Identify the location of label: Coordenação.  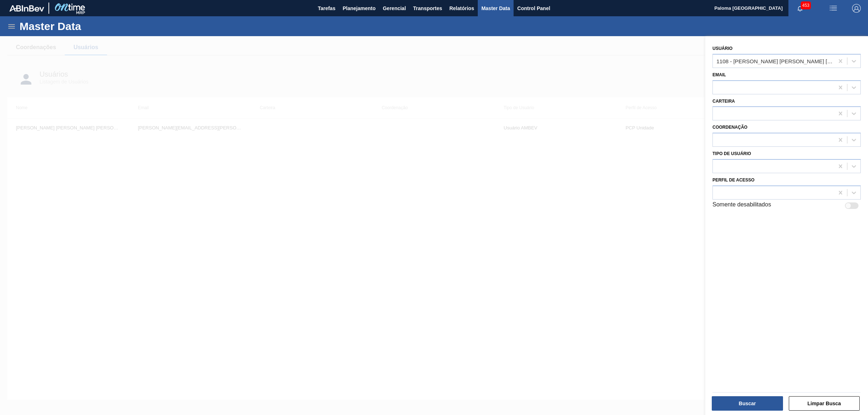
(730, 127).